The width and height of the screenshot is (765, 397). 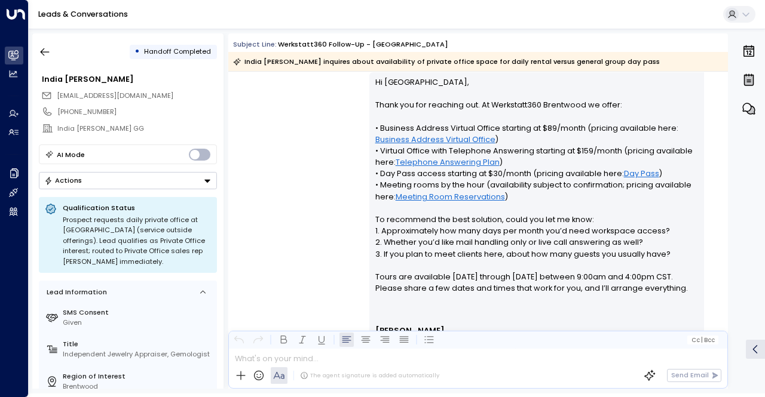 What do you see at coordinates (63, 180) in the screenshot?
I see `div: Actions` at bounding box center [63, 180].